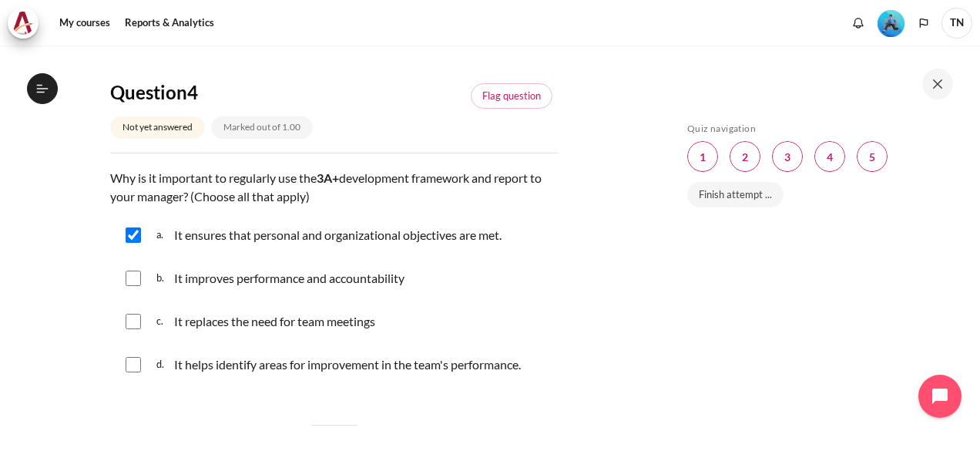  Describe the element at coordinates (289, 278) in the screenshot. I see `p: It improves performance and accountability` at that location.